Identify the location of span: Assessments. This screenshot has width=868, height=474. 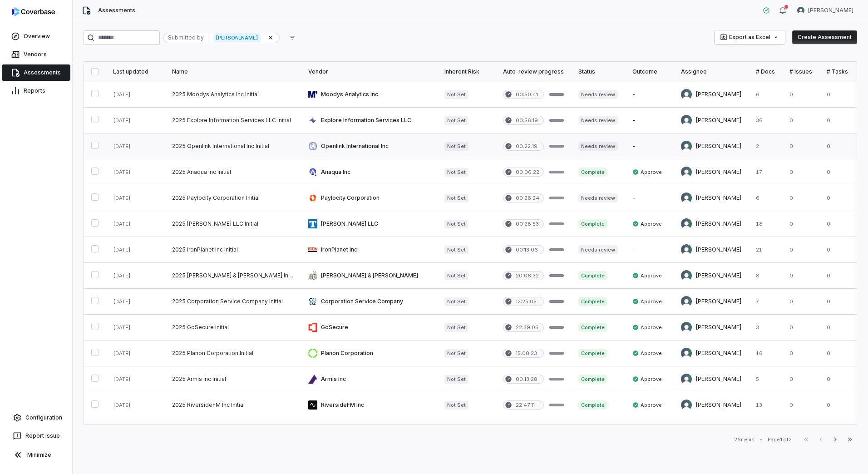
(117, 11).